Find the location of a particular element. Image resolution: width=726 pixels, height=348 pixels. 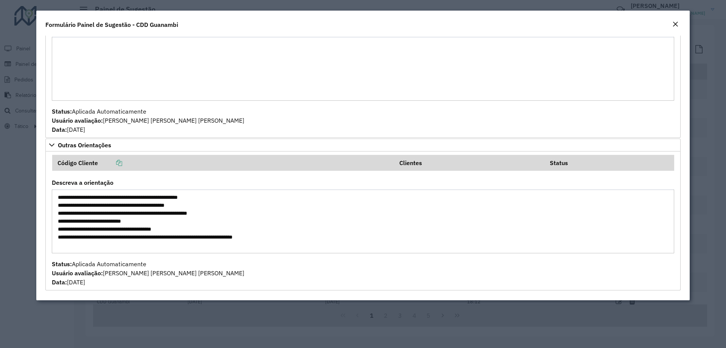

span: Outras Orientações is located at coordinates (84, 145).